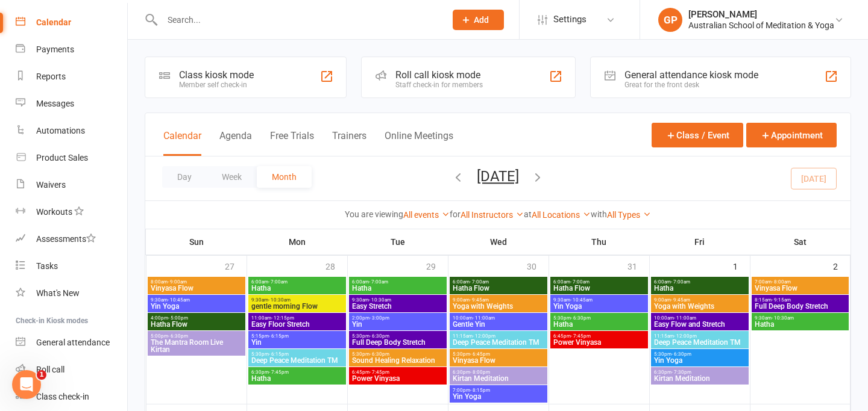 This screenshot has height=411, width=868. What do you see at coordinates (599, 336) in the screenshot?
I see `span: 6:45pm` at bounding box center [599, 336].